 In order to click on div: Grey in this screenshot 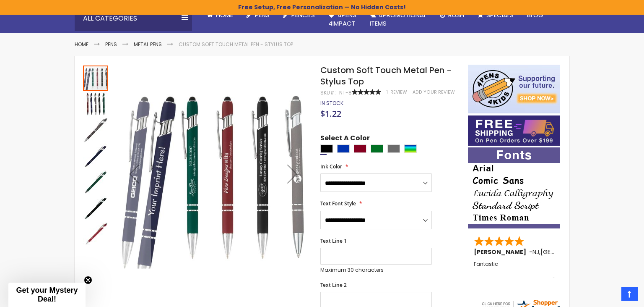, I will do `click(394, 149)`.